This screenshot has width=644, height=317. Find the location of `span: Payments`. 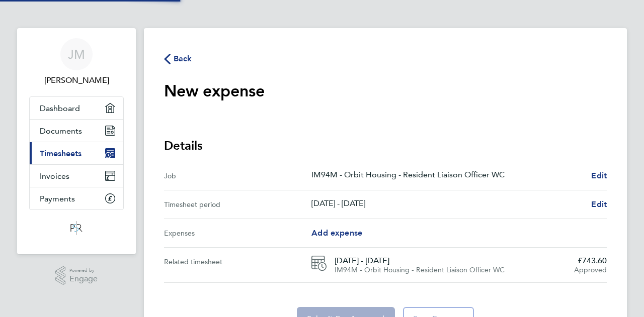

span: Payments is located at coordinates (57, 198).